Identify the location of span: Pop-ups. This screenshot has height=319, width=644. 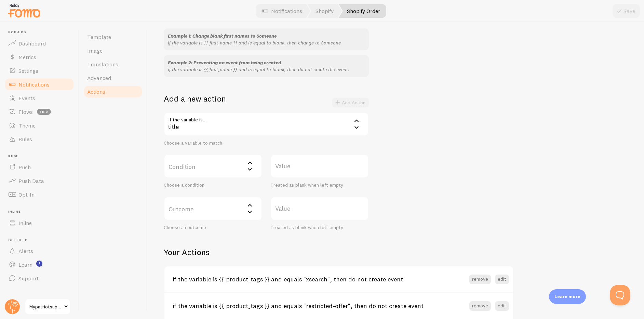
(42, 32).